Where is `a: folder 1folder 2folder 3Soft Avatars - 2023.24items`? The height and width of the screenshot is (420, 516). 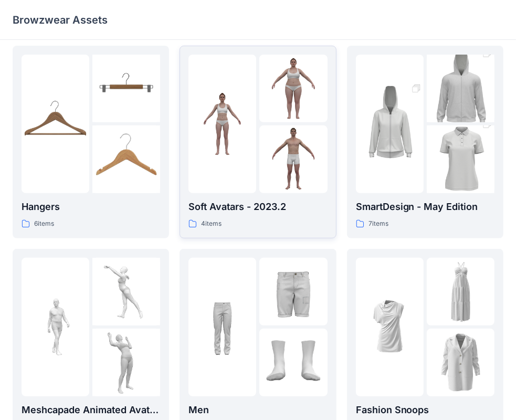 a: folder 1folder 2folder 3Soft Avatars - 2023.24items is located at coordinates (258, 142).